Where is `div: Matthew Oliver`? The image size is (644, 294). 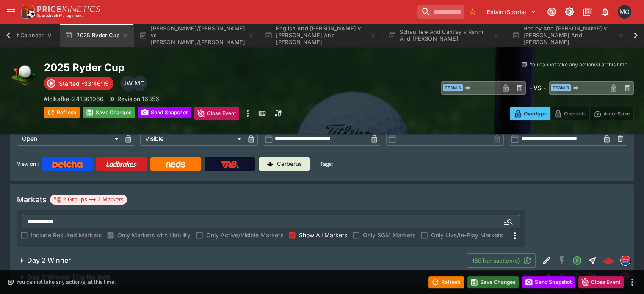
div: Matthew Oliver is located at coordinates (140, 83).